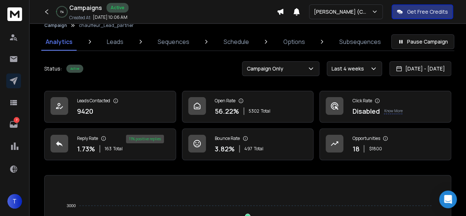  Describe the element at coordinates (71, 205) in the screenshot. I see `tspan: 3000` at that location.